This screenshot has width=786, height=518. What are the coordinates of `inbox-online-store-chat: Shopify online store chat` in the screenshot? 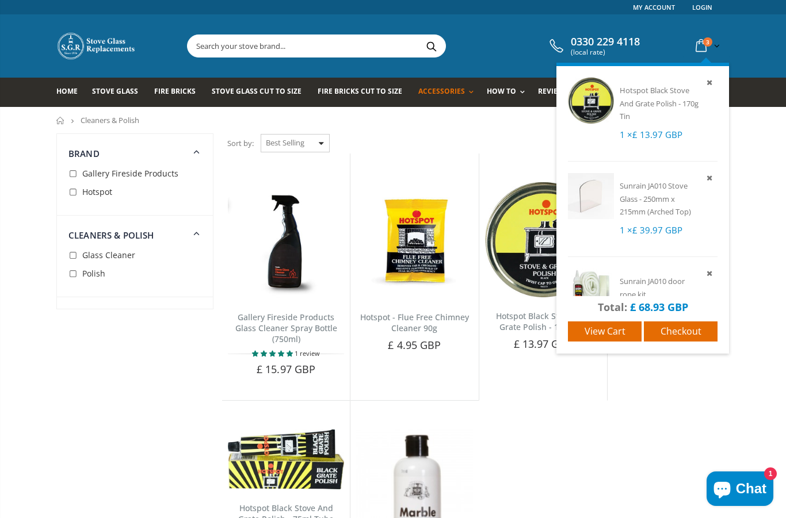 It's located at (740, 490).